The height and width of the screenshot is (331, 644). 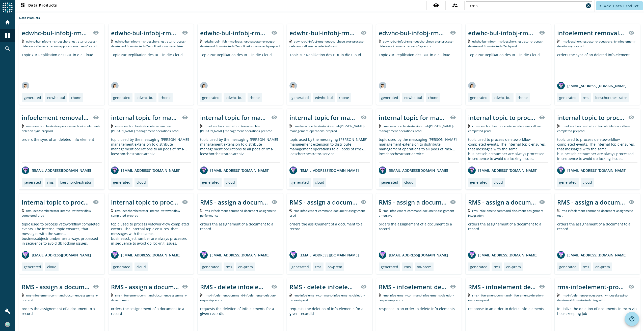 What do you see at coordinates (57, 213) in the screenshot?
I see `span: Kafka Topic: rms-loeschorchestrator-internal-vetoworkflow-completed-prod` at bounding box center [57, 213].